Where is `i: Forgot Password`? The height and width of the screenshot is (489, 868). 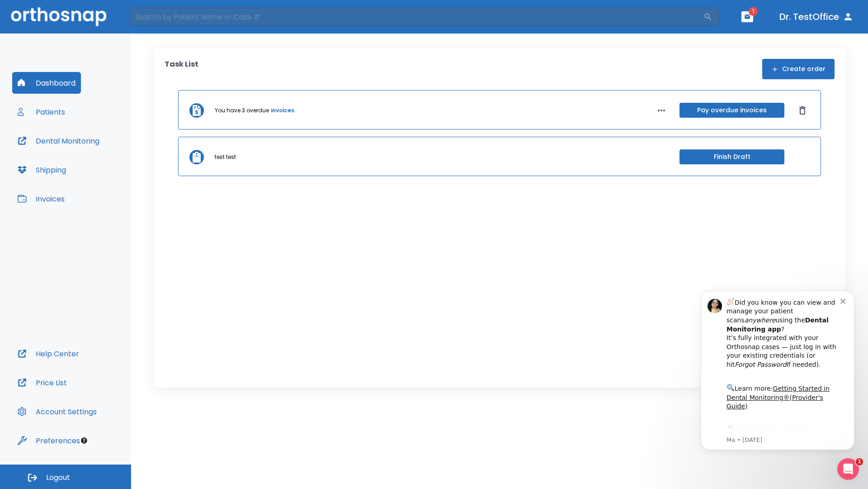 i: Forgot Password is located at coordinates (73, 82).